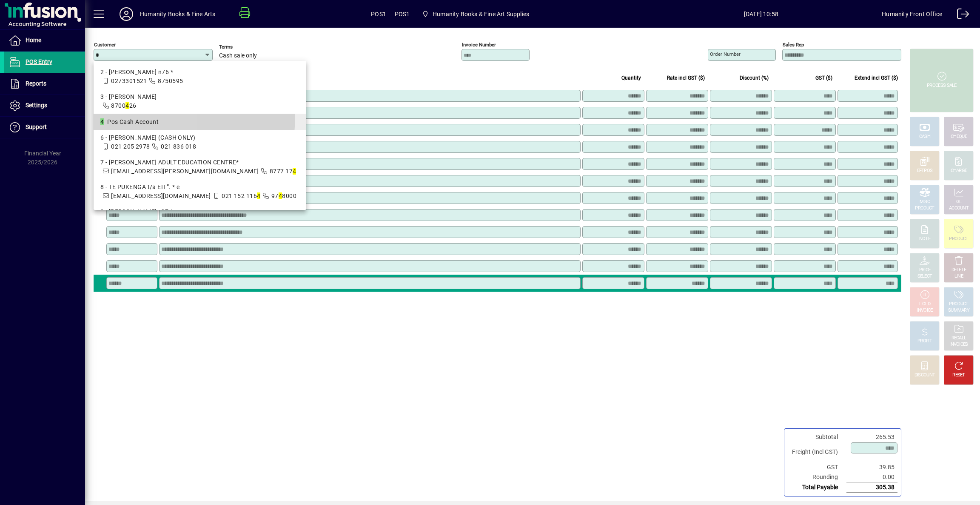  I want to click on span: 0273301521, so click(129, 81).